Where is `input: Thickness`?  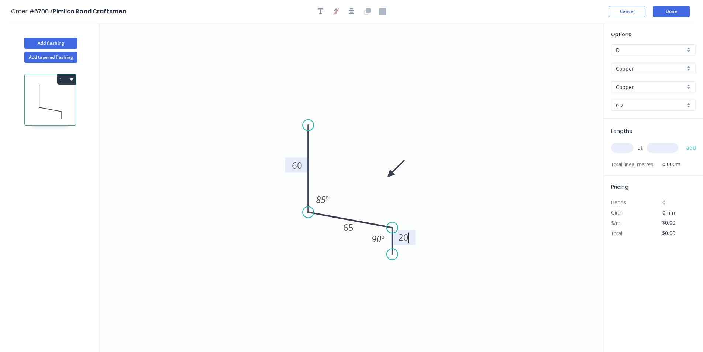
input: Thickness is located at coordinates (651, 105).